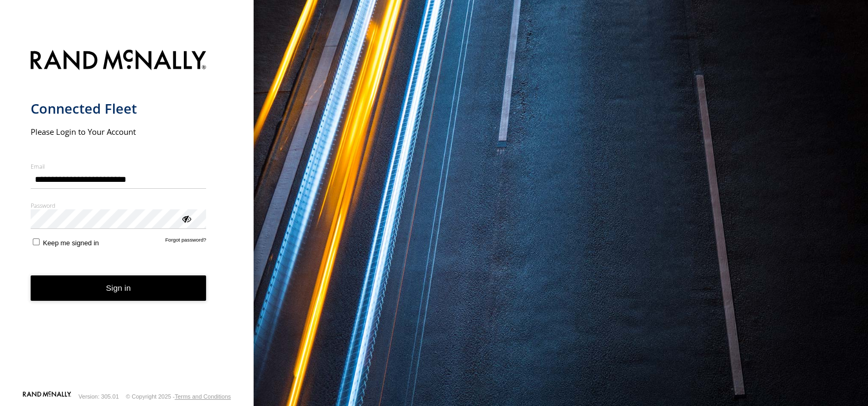 Image resolution: width=868 pixels, height=406 pixels. What do you see at coordinates (118, 108) in the screenshot?
I see `h1: Connected Fleet` at bounding box center [118, 108].